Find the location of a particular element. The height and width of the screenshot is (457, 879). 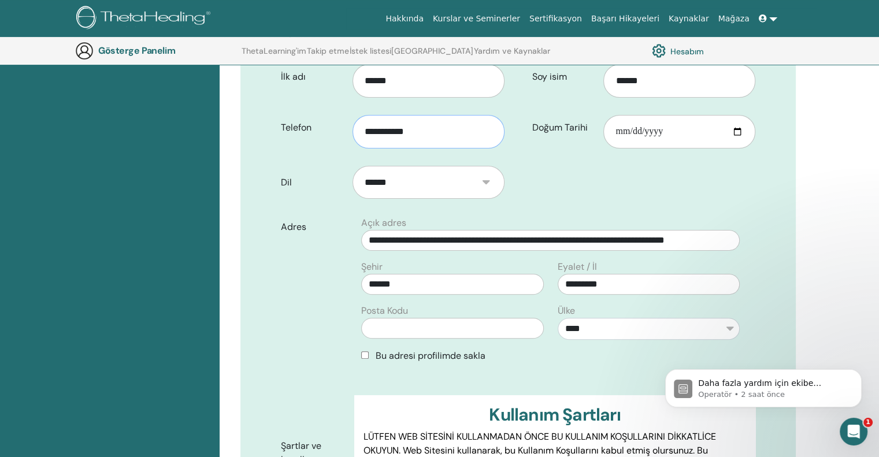

font: Kaynaklar is located at coordinates (689, 18).